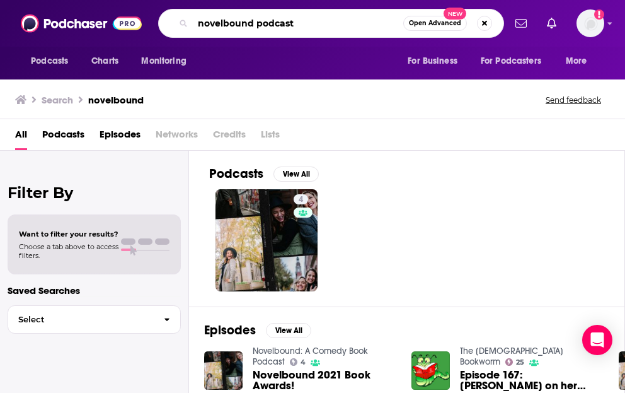  What do you see at coordinates (21, 137) in the screenshot?
I see `a: All` at bounding box center [21, 137].